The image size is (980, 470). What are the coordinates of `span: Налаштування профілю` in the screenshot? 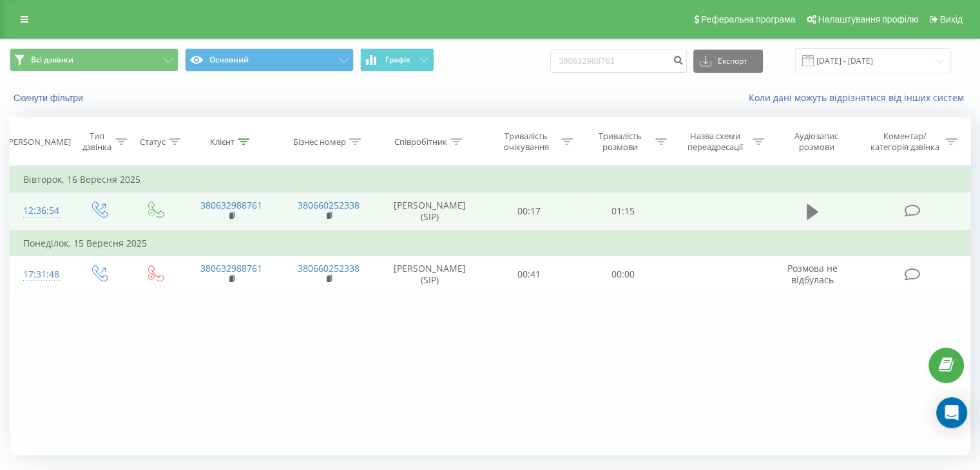 It's located at (868, 20).